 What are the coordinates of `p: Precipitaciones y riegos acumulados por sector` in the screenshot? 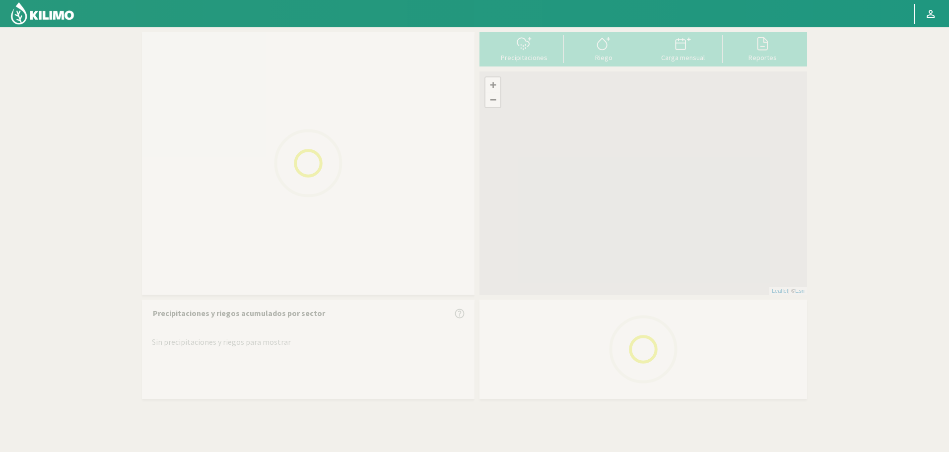 It's located at (239, 313).